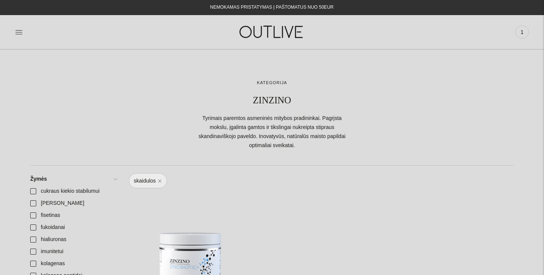 The image size is (544, 275). Describe the element at coordinates (272, 8) in the screenshot. I see `div: NEMOKAMAS PRISTATYMAS Į PAŠTOMATUS NUO 50EUR` at that location.